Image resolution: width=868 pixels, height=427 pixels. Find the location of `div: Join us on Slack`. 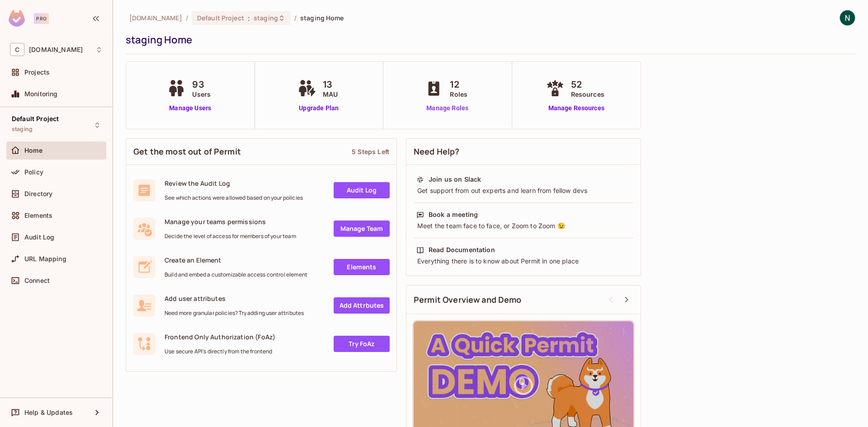

div: Join us on Slack is located at coordinates (455, 179).